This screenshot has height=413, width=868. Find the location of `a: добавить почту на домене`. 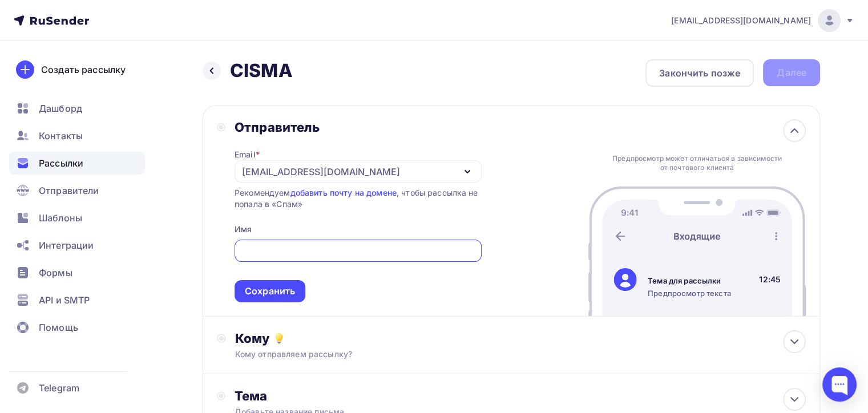

a: добавить почту на домене is located at coordinates (343, 192).